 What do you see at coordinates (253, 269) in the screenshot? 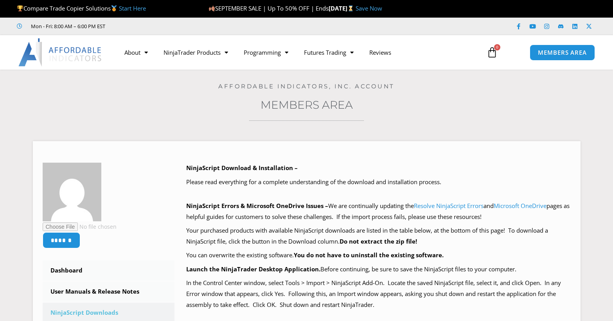
I see `b: Launch the NinjaTrader Desktop Application.` at bounding box center [253, 269].